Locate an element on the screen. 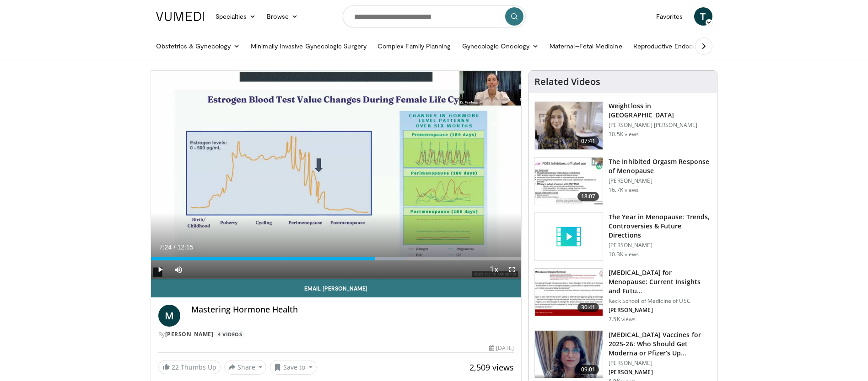 This screenshot has width=868, height=381. span: T is located at coordinates (704, 16).